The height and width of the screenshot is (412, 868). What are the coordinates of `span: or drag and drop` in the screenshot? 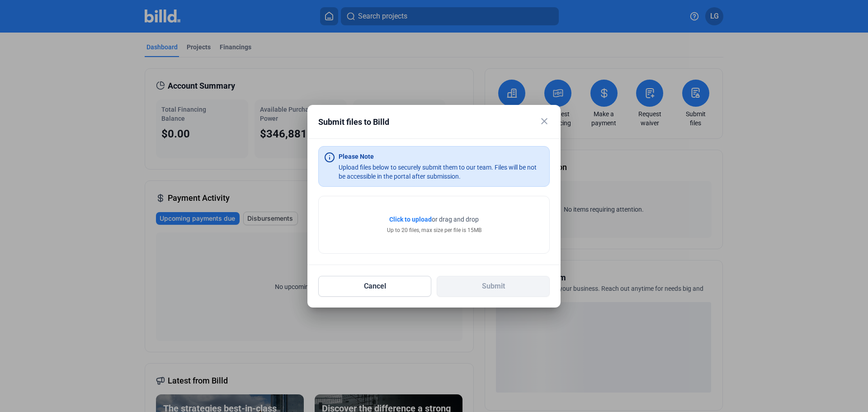 It's located at (456, 220).